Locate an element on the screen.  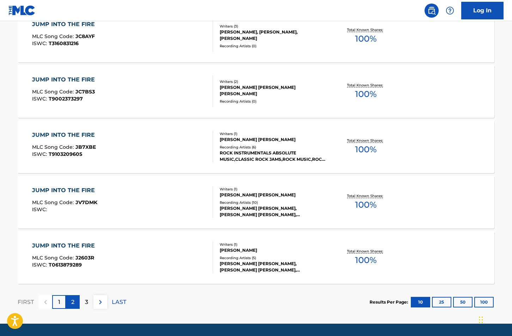
span: JC7BS3 is located at coordinates (85, 92).